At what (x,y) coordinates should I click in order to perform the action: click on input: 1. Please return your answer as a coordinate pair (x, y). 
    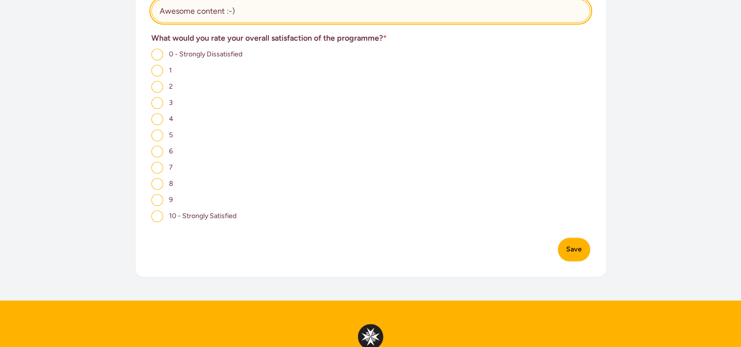
    Looking at the image, I should click on (157, 71).